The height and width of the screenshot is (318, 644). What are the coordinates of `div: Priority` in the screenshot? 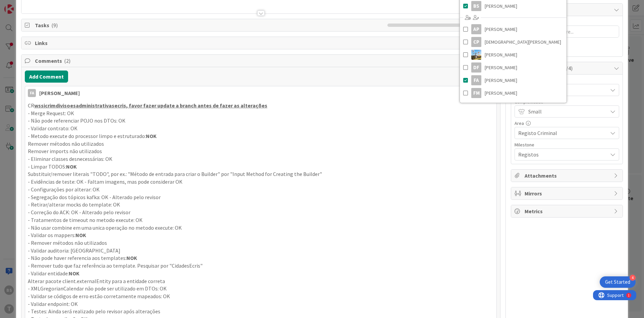 It's located at (567, 80).